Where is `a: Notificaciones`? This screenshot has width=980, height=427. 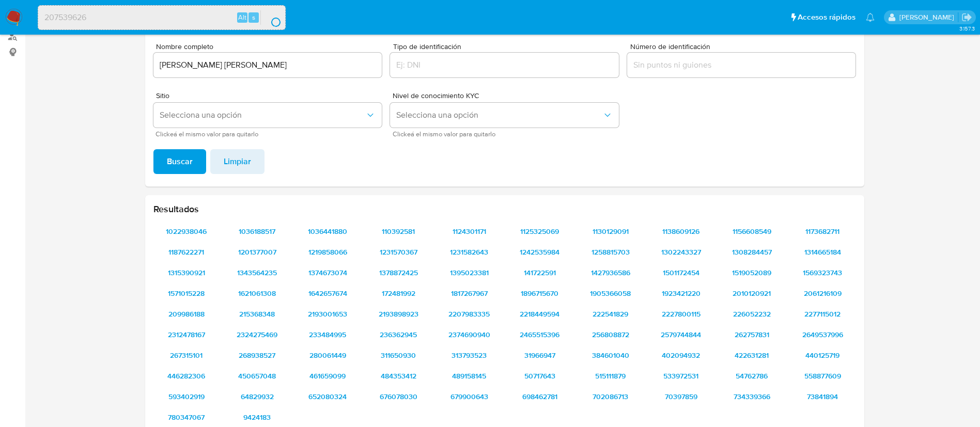 a: Notificaciones is located at coordinates (870, 17).